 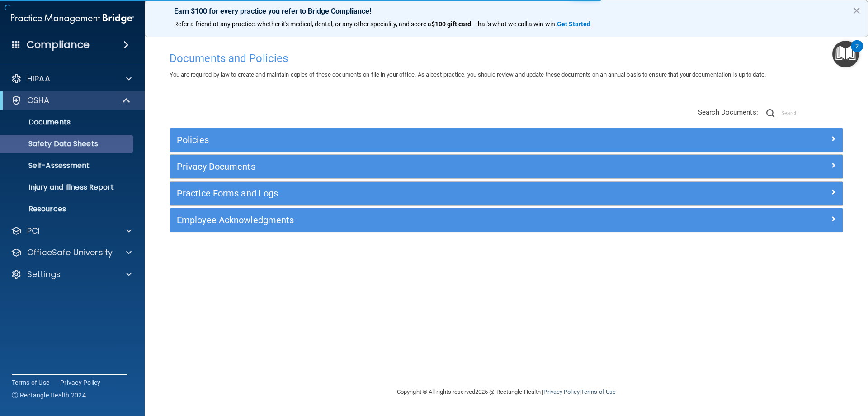 I want to click on h5: Privacy Documents, so click(x=422, y=166).